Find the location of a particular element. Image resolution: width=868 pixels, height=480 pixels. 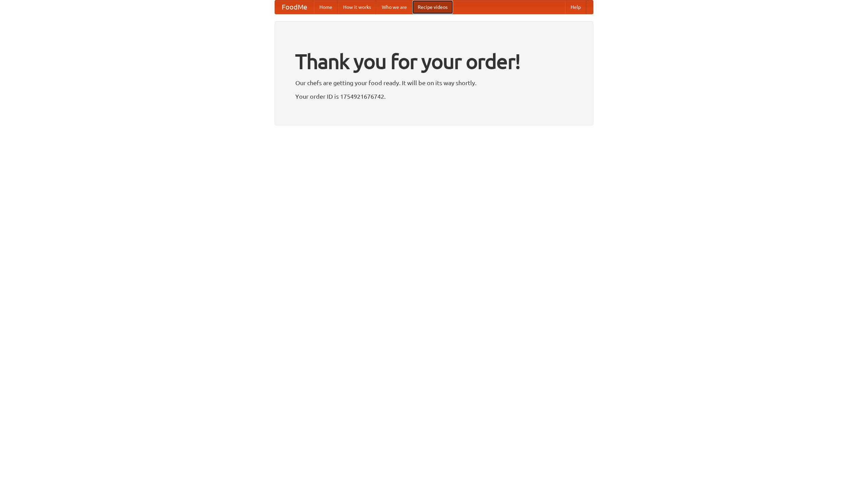

h1: Thank you for your order! is located at coordinates (434, 61).